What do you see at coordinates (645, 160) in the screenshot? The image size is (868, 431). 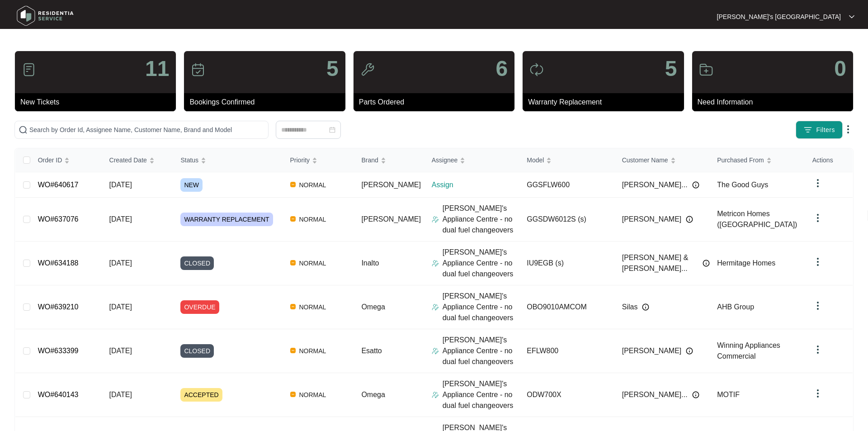 I see `span: Customer Name` at bounding box center [645, 160].